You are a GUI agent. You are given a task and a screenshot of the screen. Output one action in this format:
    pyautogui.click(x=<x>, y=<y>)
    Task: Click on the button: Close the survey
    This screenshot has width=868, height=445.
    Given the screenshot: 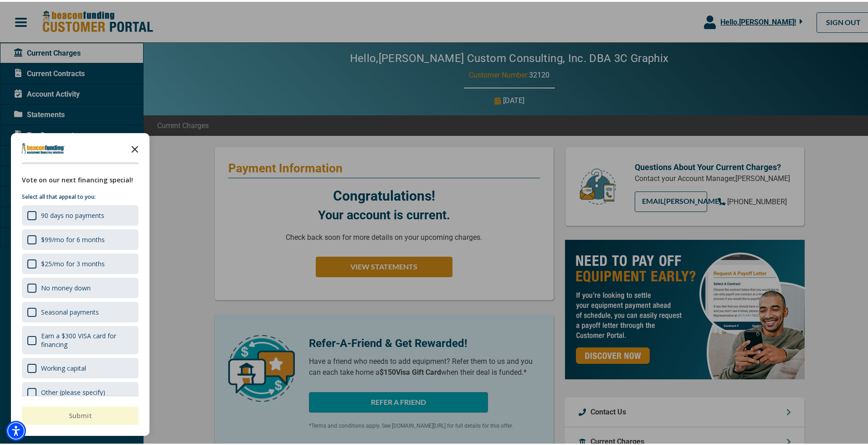 What is the action you would take?
    pyautogui.click(x=135, y=147)
    